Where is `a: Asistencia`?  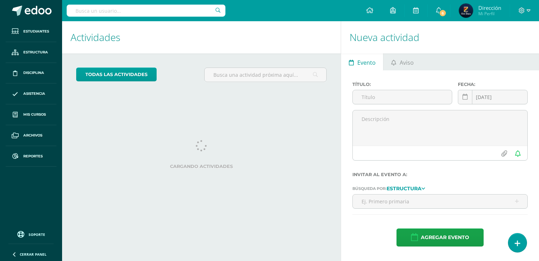 a: Asistencia is located at coordinates (31, 94).